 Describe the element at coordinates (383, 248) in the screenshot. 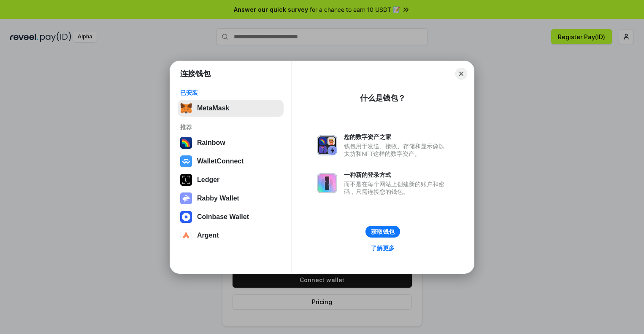

I see `a: 了解更多` at that location.